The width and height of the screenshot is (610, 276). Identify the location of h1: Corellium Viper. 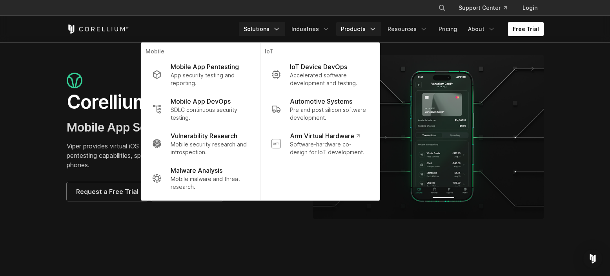
(182, 102).